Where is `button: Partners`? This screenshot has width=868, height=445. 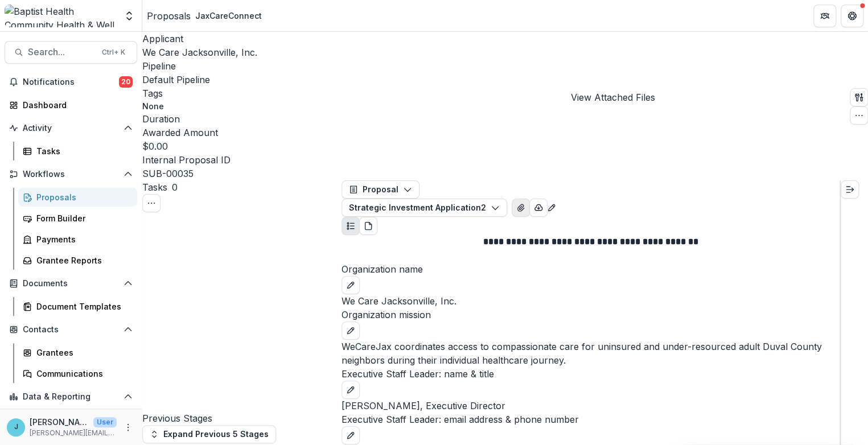
button: Partners is located at coordinates (825, 16).